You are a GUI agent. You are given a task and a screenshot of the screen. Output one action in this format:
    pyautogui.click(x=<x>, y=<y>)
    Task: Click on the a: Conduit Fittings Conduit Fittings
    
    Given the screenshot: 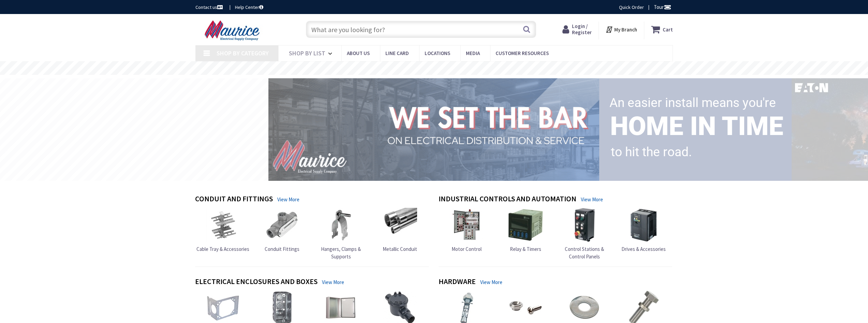 What is the action you would take?
    pyautogui.click(x=282, y=230)
    